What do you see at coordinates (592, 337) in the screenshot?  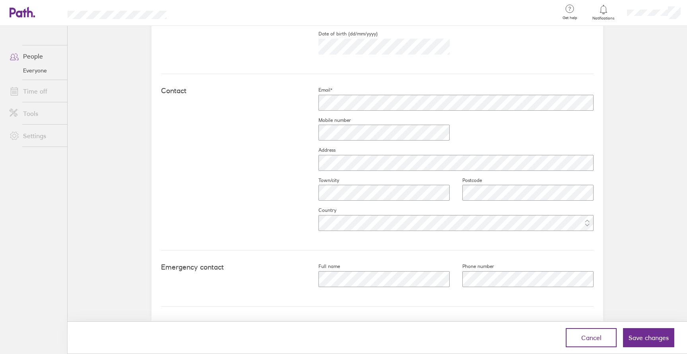 I see `span: Cancel` at bounding box center [592, 337].